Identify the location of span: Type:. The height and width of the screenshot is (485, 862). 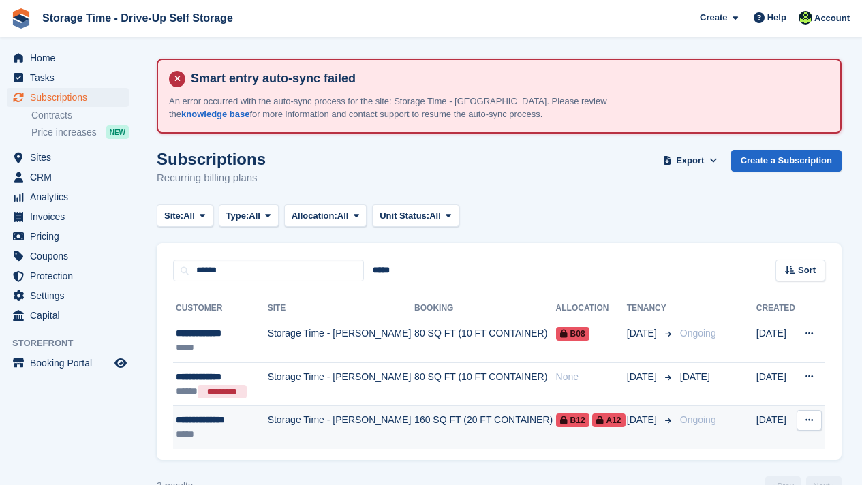
(238, 216).